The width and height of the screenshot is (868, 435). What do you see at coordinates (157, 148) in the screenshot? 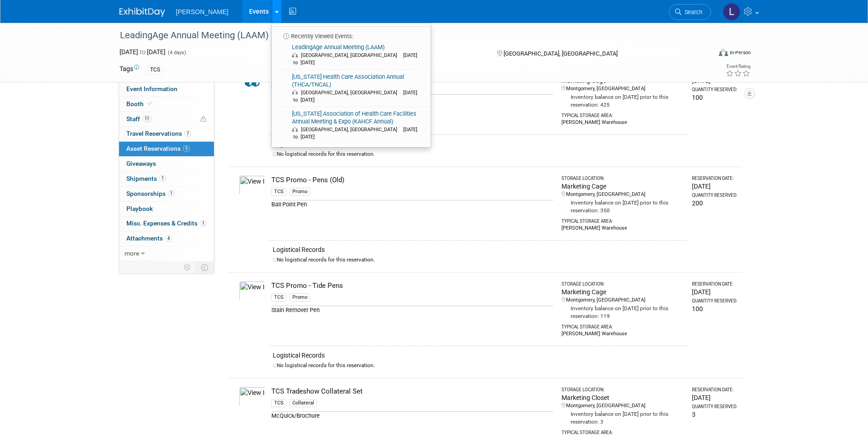
I see `span: Asset Reservations` at bounding box center [157, 148].